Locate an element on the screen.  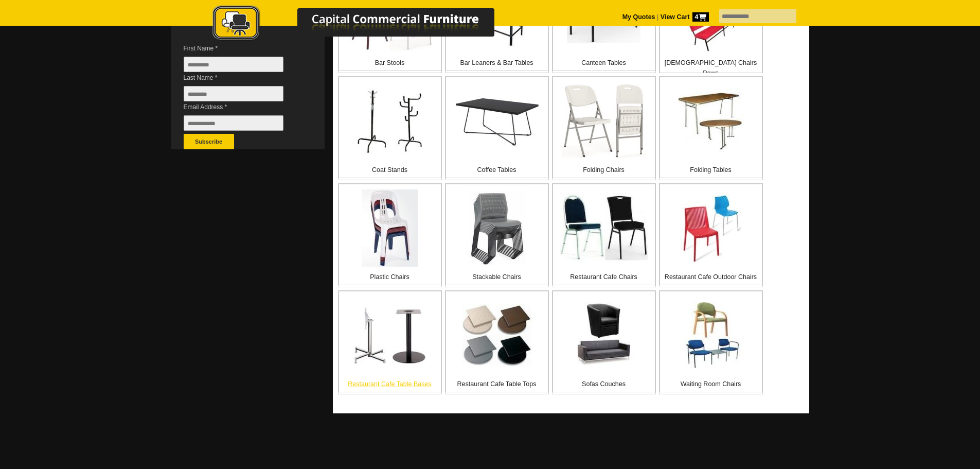
a: Waiting Room Chairs Waiting Room Chairs is located at coordinates (710, 342).